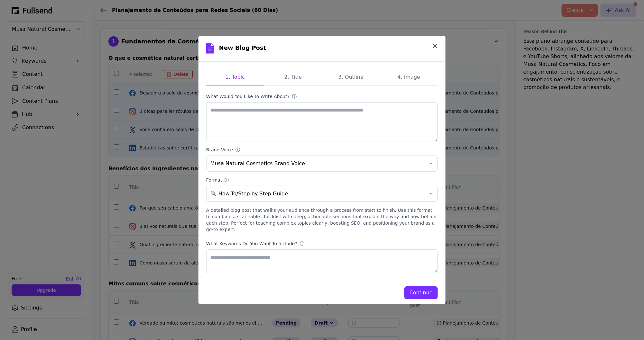 This screenshot has height=340, width=644. Describe the element at coordinates (322, 96) in the screenshot. I see `label: What would you like to write about?` at that location.